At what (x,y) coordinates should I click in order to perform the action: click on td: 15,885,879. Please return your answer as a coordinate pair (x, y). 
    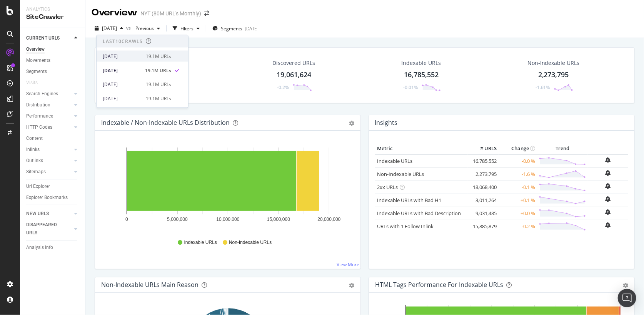
    Looking at the image, I should click on (483, 226).